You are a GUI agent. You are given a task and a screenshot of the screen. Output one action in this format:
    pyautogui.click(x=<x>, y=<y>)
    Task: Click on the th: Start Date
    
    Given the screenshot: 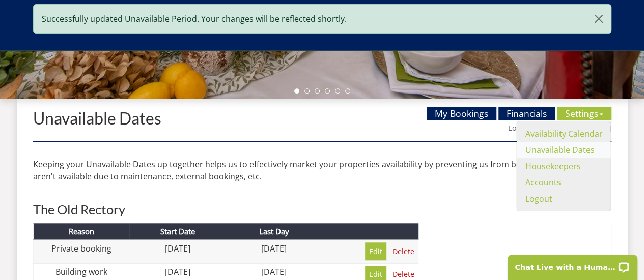 What is the action you would take?
    pyautogui.click(x=177, y=231)
    